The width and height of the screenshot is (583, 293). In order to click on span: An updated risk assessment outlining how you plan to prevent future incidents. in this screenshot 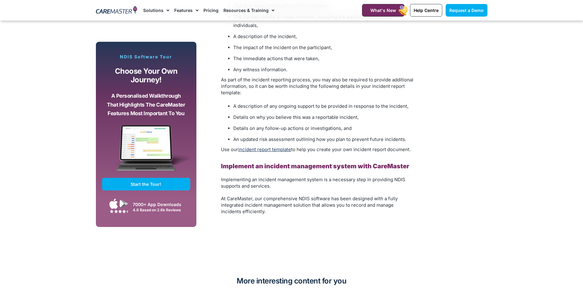, I will do `click(320, 139)`.